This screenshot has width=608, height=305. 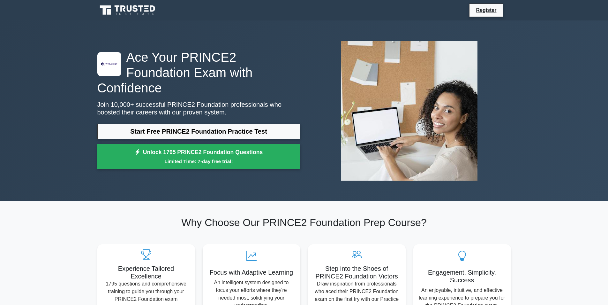 What do you see at coordinates (199, 72) in the screenshot?
I see `h1: Ace Your PRINCE2 Foundation Exam with Confidence` at bounding box center [199, 72].